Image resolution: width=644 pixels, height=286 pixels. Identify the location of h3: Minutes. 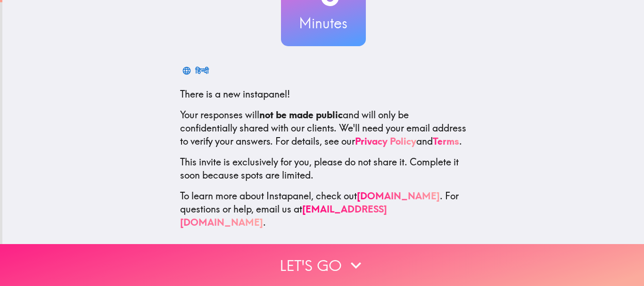
(323, 23).